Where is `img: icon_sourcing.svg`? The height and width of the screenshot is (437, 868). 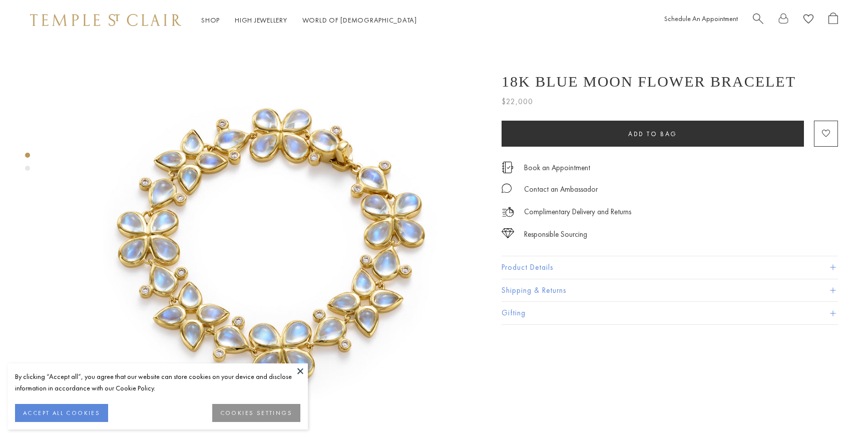 img: icon_sourcing.svg is located at coordinates (508, 233).